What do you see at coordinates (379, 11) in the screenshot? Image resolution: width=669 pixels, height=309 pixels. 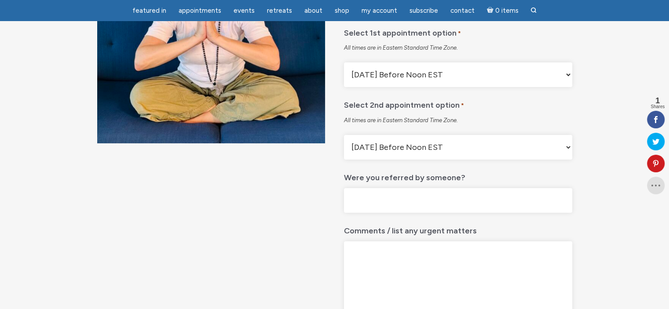 I see `span: My Account` at bounding box center [379, 11].